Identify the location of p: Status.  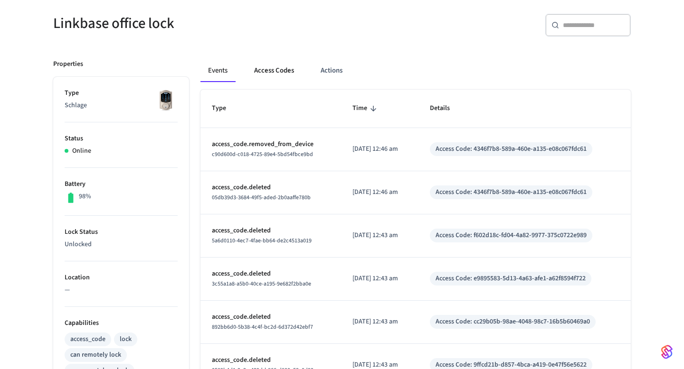
(121, 139).